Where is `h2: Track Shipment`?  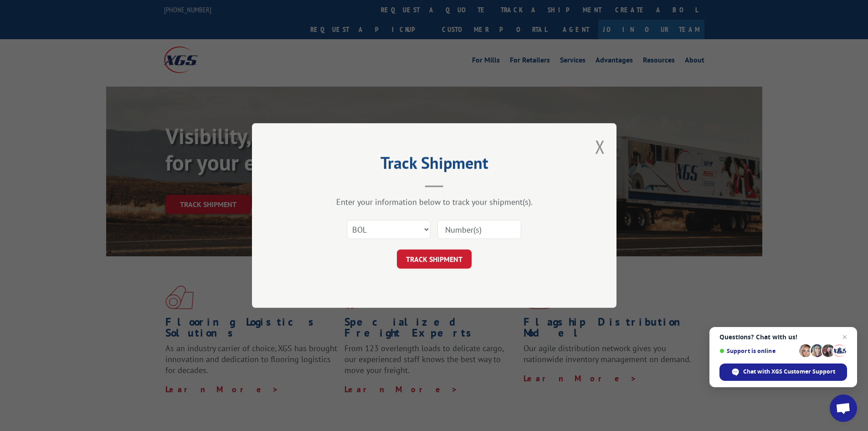 h2: Track Shipment is located at coordinates (434, 165).